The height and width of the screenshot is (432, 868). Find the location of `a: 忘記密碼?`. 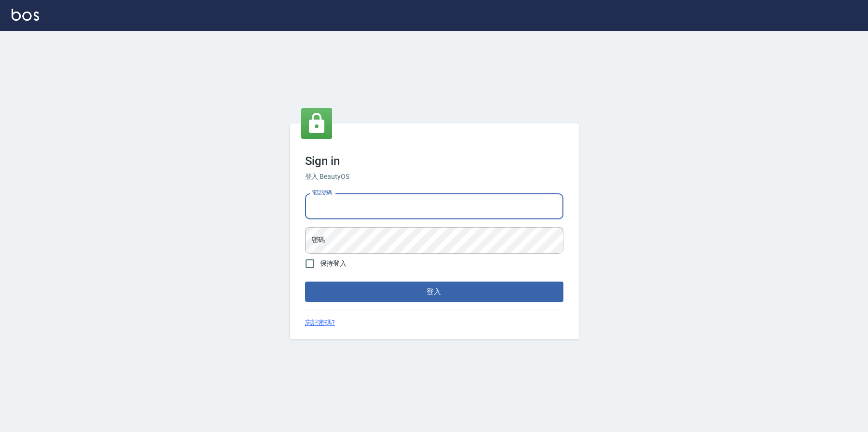

a: 忘記密碼? is located at coordinates (320, 323).